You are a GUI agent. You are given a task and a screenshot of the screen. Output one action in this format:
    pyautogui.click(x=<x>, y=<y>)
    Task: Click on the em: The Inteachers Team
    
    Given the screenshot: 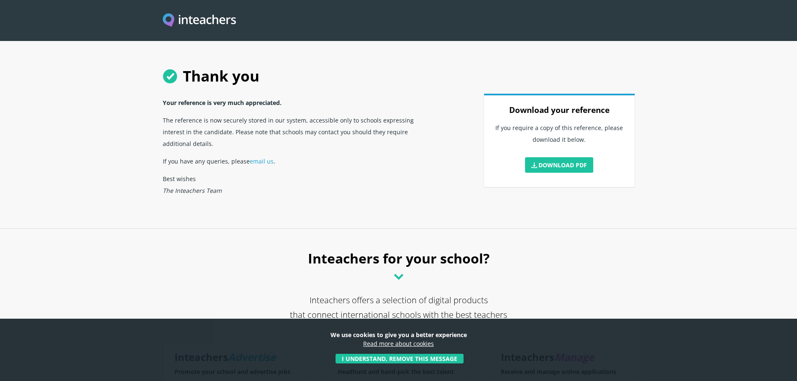 What is the action you would take?
    pyautogui.click(x=192, y=190)
    